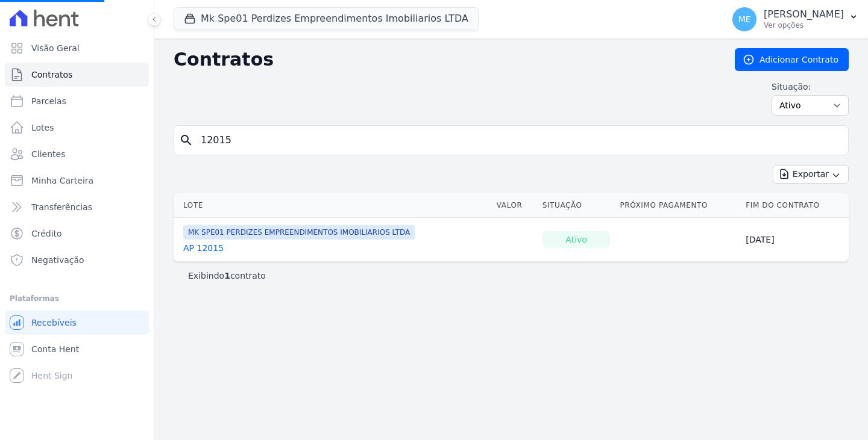 This screenshot has width=868, height=440. What do you see at coordinates (518, 140) in the screenshot?
I see `input: Buscar por nome do lote` at bounding box center [518, 140].